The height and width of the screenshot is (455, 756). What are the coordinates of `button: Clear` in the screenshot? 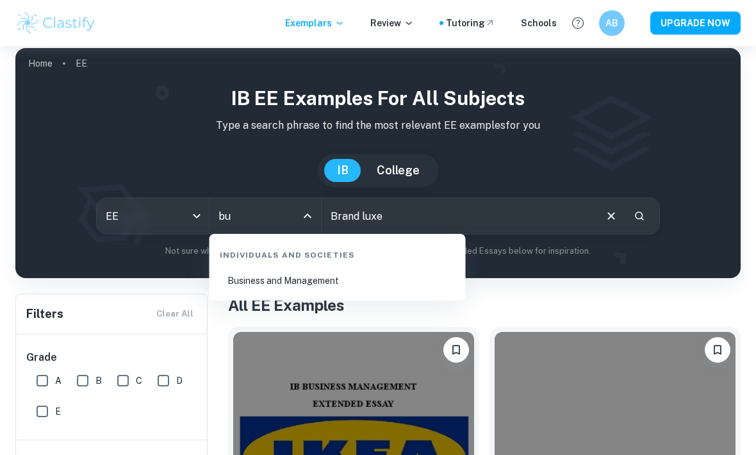 It's located at (611, 216).